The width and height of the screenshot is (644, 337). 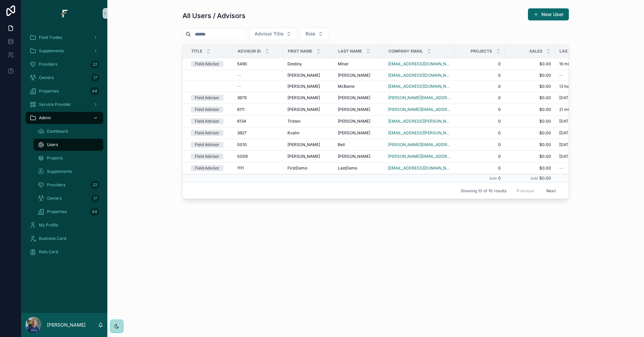 What do you see at coordinates (492, 178) in the screenshot?
I see `small: Sum` at bounding box center [492, 178].